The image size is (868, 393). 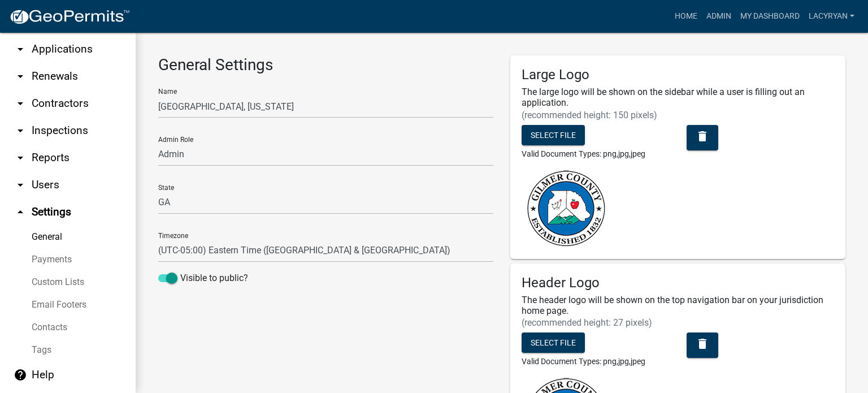 What do you see at coordinates (203, 278) in the screenshot?
I see `label: Visible to public?` at bounding box center [203, 278].